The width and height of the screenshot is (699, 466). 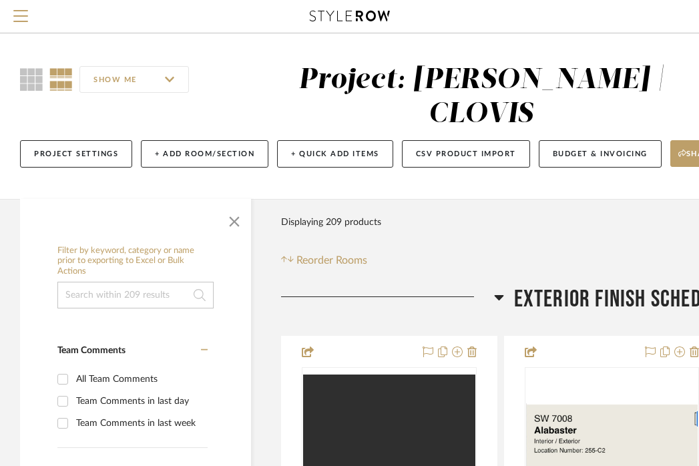 I want to click on div: Team Comments in last day, so click(x=140, y=401).